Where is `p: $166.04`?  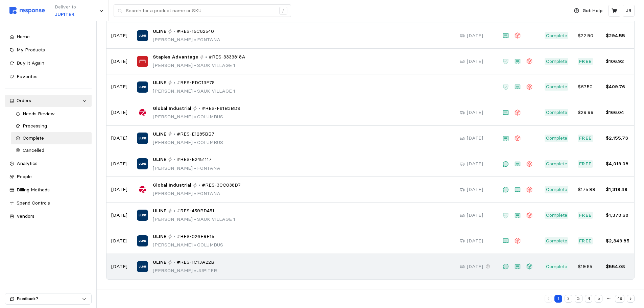
p: $166.04 is located at coordinates (617, 113).